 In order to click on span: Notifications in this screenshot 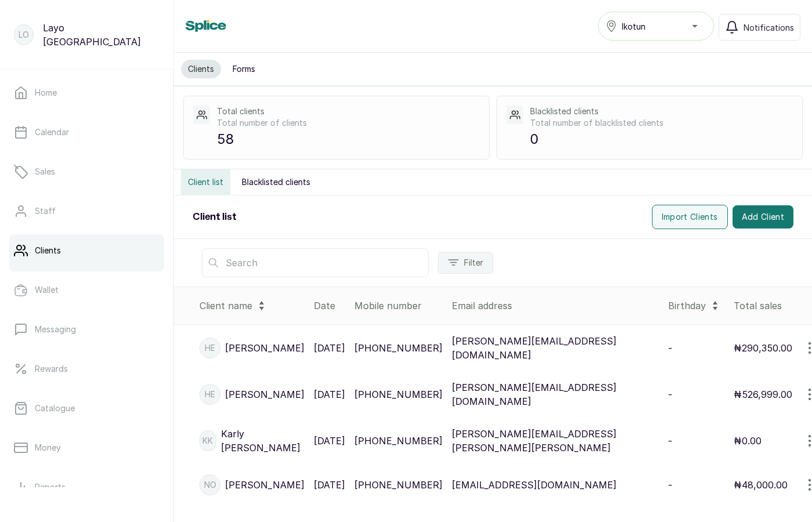, I will do `click(769, 27)`.